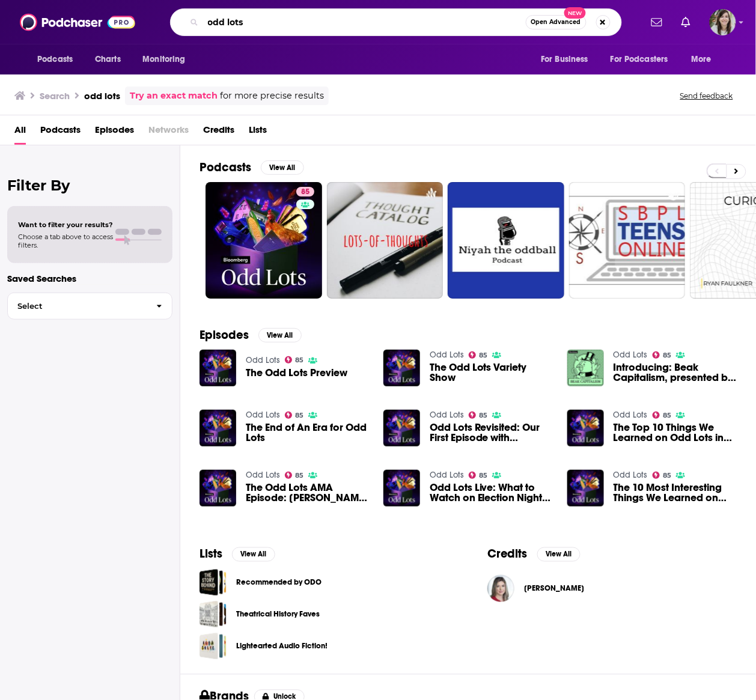 The image size is (756, 700). Describe the element at coordinates (491, 372) in the screenshot. I see `a: The Odd Lots Variety Show` at that location.